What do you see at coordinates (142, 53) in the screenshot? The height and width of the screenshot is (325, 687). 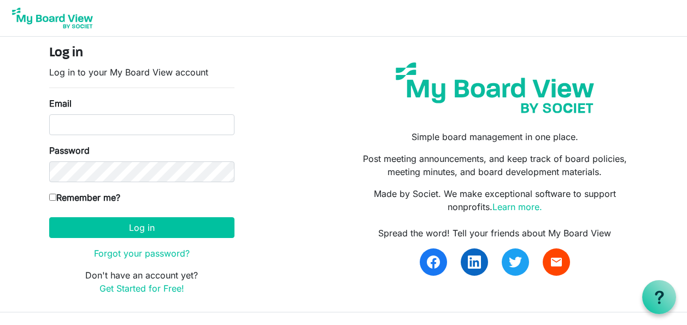 I see `h4: Log in` at bounding box center [142, 53].